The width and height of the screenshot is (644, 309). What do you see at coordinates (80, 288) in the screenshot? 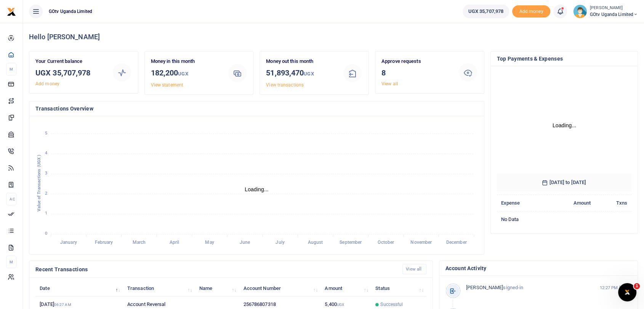
I see `th: Date: activate to sort column descending` at bounding box center [80, 288].